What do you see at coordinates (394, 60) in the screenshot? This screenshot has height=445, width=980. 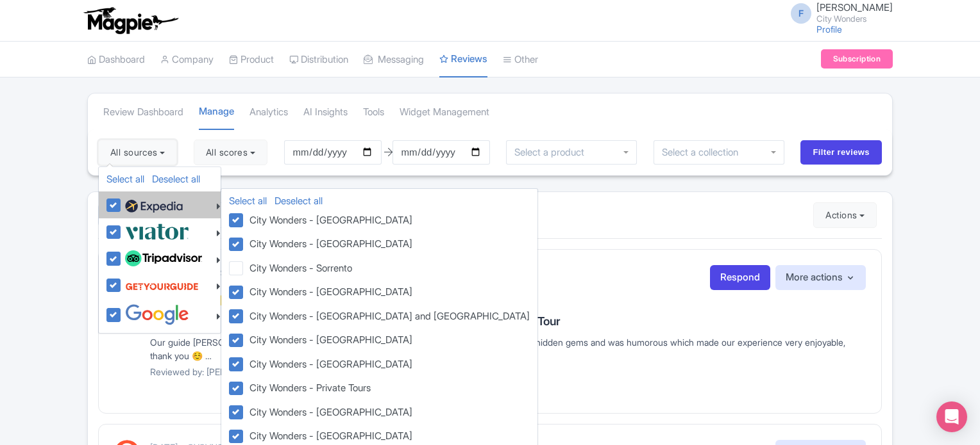 I see `a: Messaging` at bounding box center [394, 60].